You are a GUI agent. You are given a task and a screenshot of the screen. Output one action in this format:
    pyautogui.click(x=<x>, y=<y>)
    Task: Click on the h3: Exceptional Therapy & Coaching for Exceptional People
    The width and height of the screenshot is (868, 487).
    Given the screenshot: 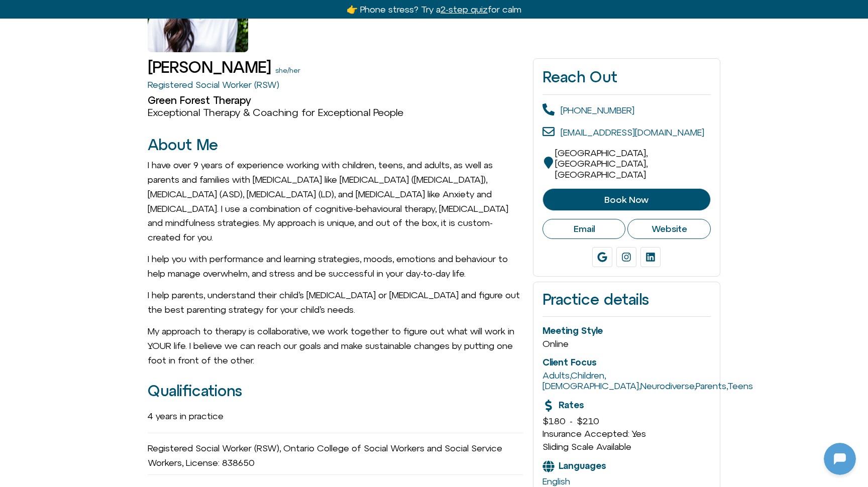 What is the action you would take?
    pyautogui.click(x=335, y=112)
    